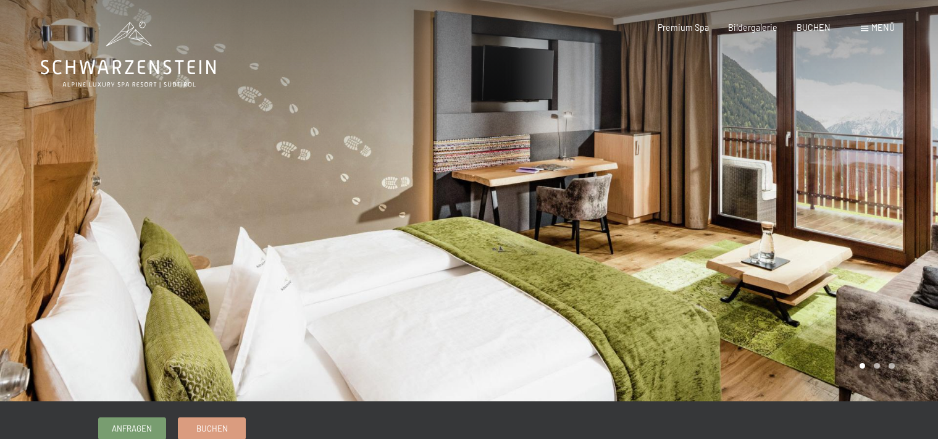 This screenshot has height=439, width=938. I want to click on span: Premium Spa, so click(683, 27).